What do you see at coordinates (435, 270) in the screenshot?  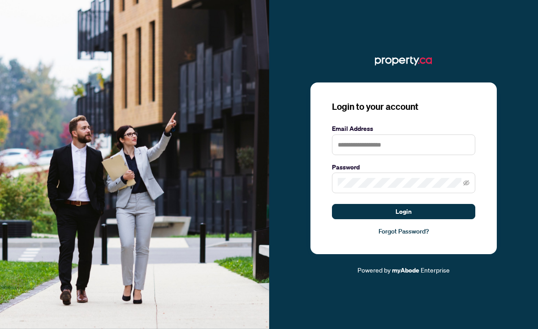 I see `span: Enterprise` at bounding box center [435, 270].